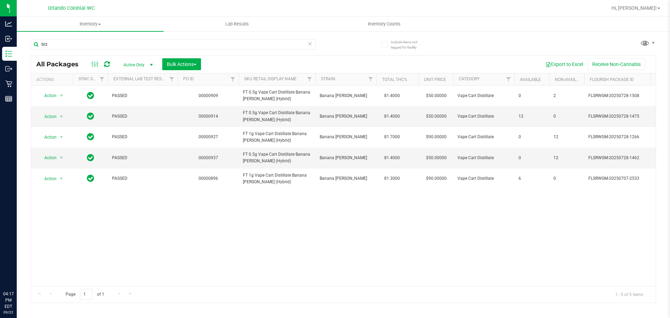  Describe the element at coordinates (208, 116) in the screenshot. I see `a: 00000914` at that location.